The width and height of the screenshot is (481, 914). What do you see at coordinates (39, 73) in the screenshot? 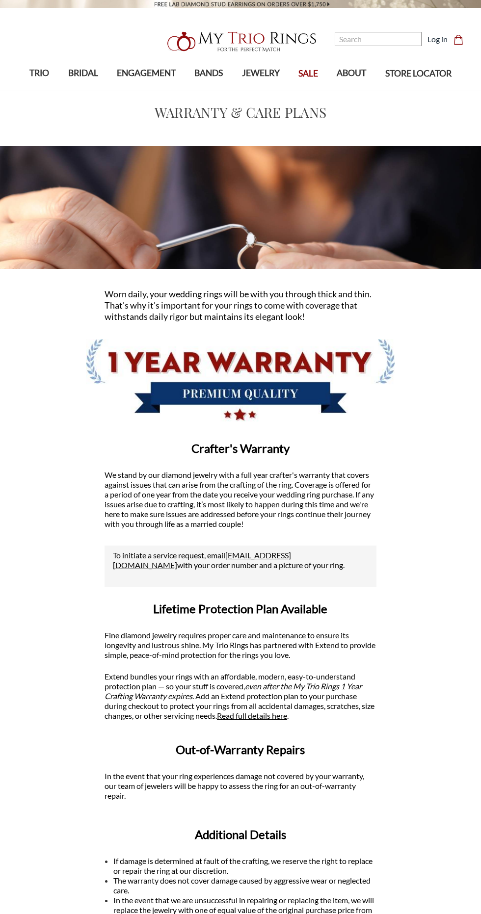
I see `span: TRIO` at bounding box center [39, 73].